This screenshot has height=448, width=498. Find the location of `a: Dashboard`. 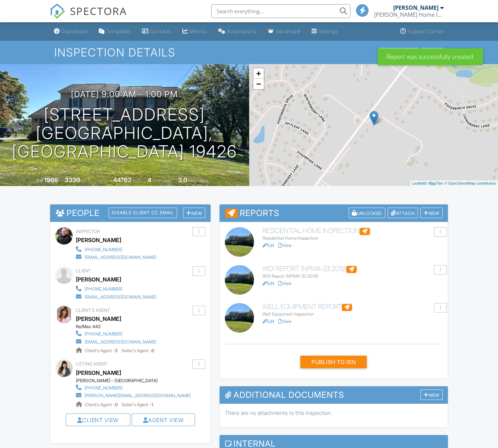

a: Dashboard is located at coordinates (71, 32).